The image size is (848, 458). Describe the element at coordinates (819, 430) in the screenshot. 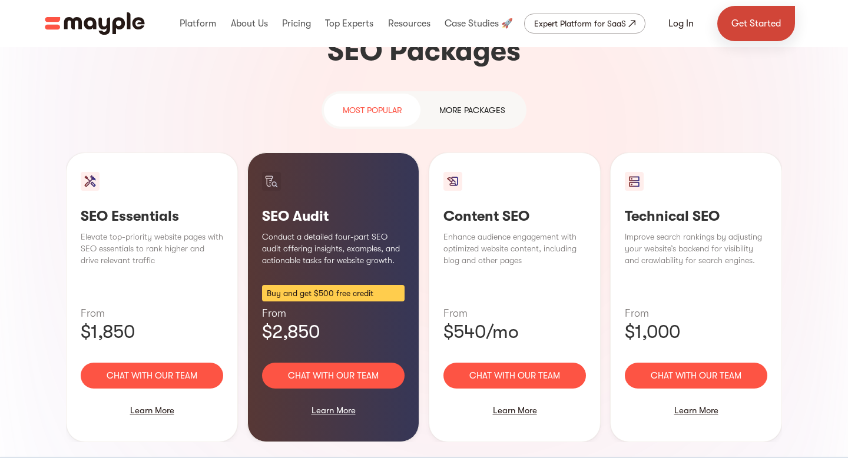

I see `div: Chat Widget` at that location.